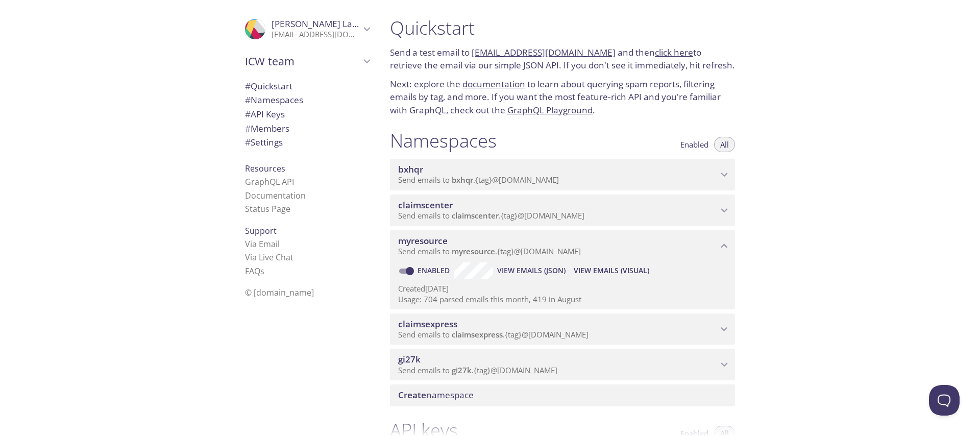 This screenshot has width=980, height=436. Describe the element at coordinates (261, 231) in the screenshot. I see `span: Support` at that location.